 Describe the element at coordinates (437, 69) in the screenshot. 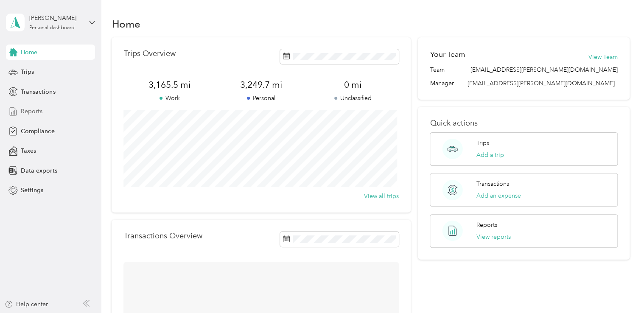

I see `span: Team` at that location.